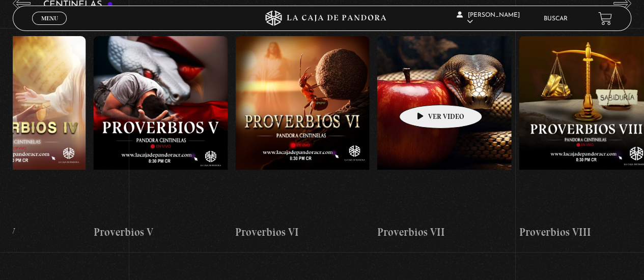  Describe the element at coordinates (303, 138) in the screenshot. I see `a: Proverbios VI` at that location.